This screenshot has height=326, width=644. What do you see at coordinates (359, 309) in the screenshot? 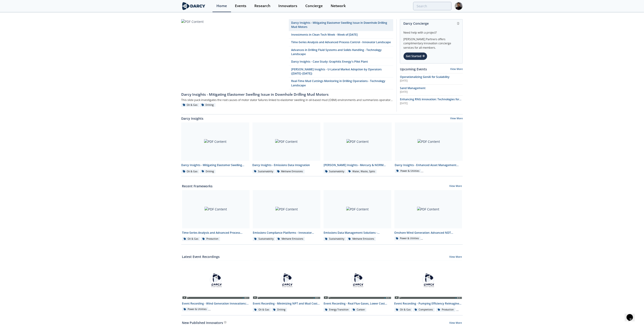
I see `div: Carbon` at bounding box center [359, 309].